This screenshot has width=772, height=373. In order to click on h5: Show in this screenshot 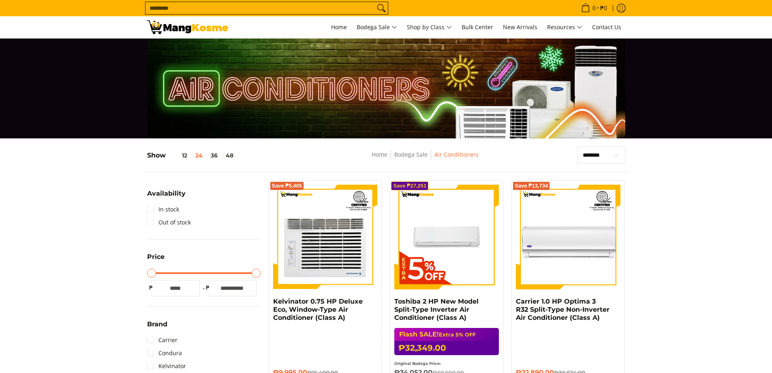, I will do `click(192, 155)`.